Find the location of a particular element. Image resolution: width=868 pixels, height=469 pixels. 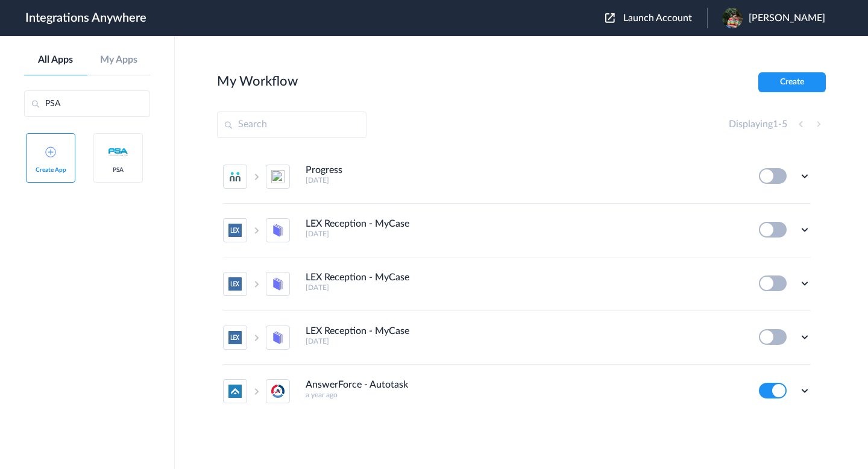

a: All Apps is located at coordinates (55, 60).